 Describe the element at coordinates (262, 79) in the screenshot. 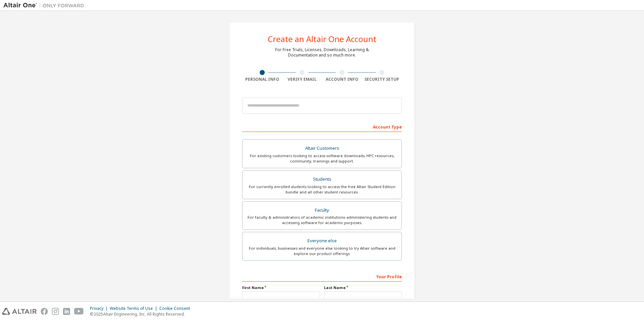

I see `div: Personal Info` at that location.